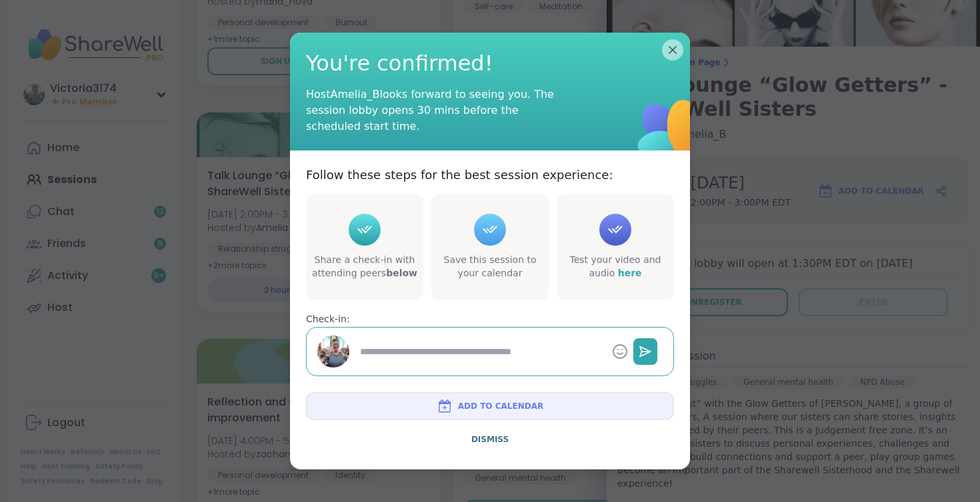 The width and height of the screenshot is (980, 502). What do you see at coordinates (364, 266) in the screenshot?
I see `div: Share a check-in with attending peers` at bounding box center [364, 266].